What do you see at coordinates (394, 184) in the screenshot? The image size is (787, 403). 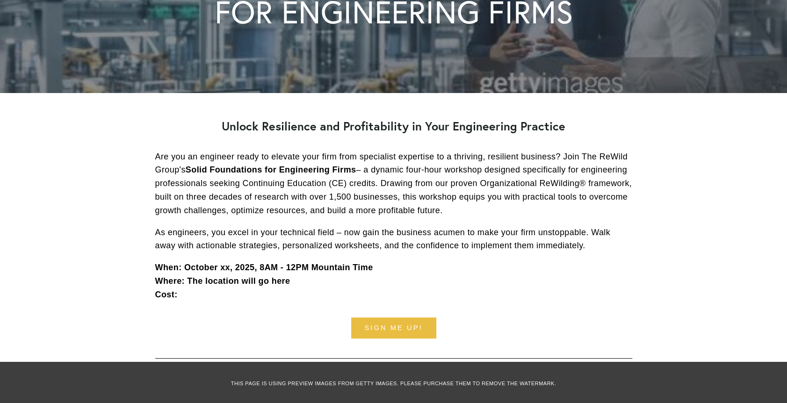 I see `p: Are you an engineer ready to elevate your firm from specialist expertise to a thriving, resilient...` at bounding box center [394, 184].